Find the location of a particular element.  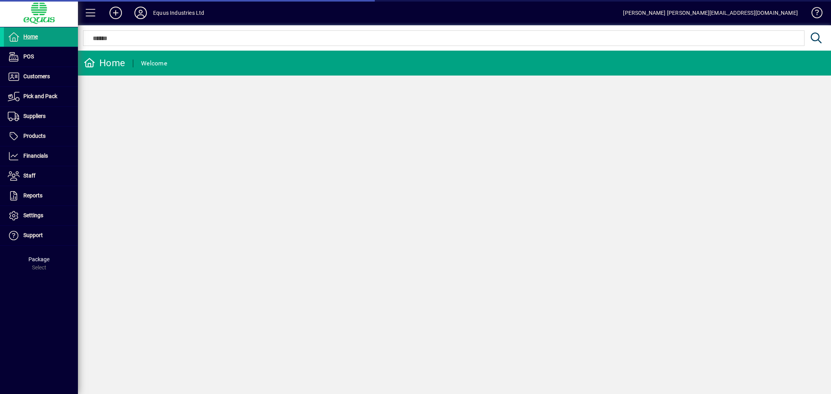

span: Staff is located at coordinates (29, 176).